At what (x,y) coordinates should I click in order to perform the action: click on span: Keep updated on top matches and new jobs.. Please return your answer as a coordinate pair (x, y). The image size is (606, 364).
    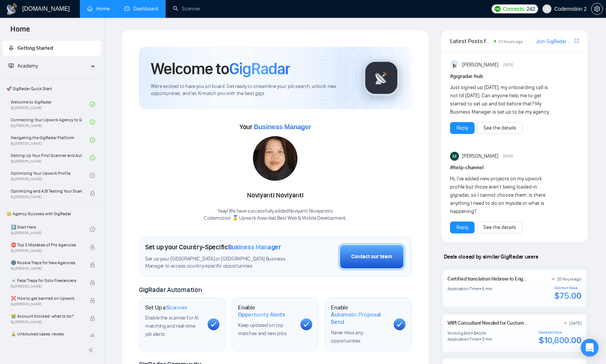
    Looking at the image, I should click on (263, 329).